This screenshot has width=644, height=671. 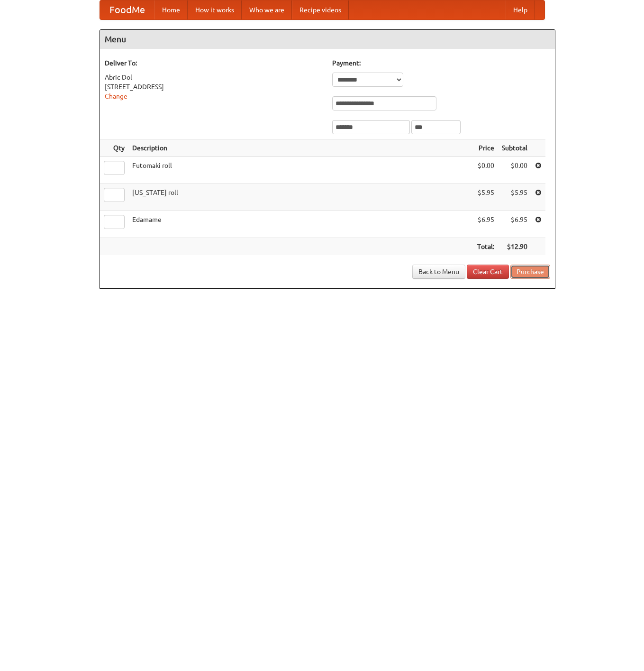 What do you see at coordinates (114, 148) in the screenshot?
I see `th: Qty` at bounding box center [114, 148].